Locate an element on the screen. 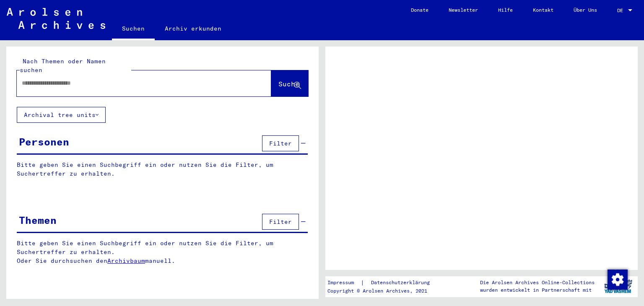 This screenshot has width=644, height=306. a: Archiv erkunden is located at coordinates (193, 29).